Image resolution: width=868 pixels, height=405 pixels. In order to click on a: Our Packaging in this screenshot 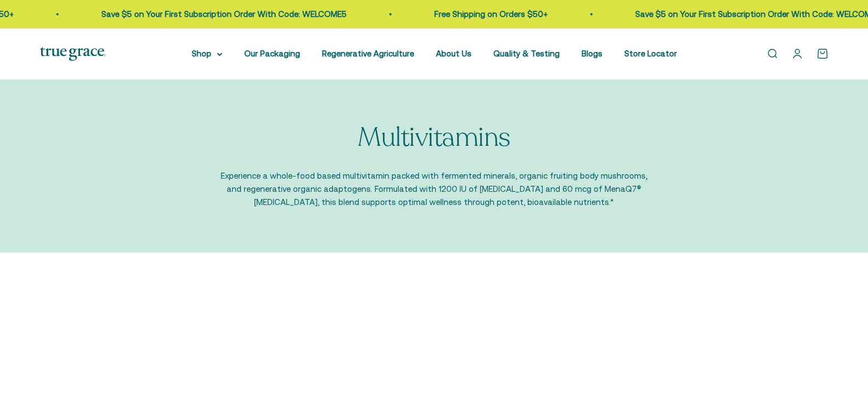, I will do `click(272, 53)`.